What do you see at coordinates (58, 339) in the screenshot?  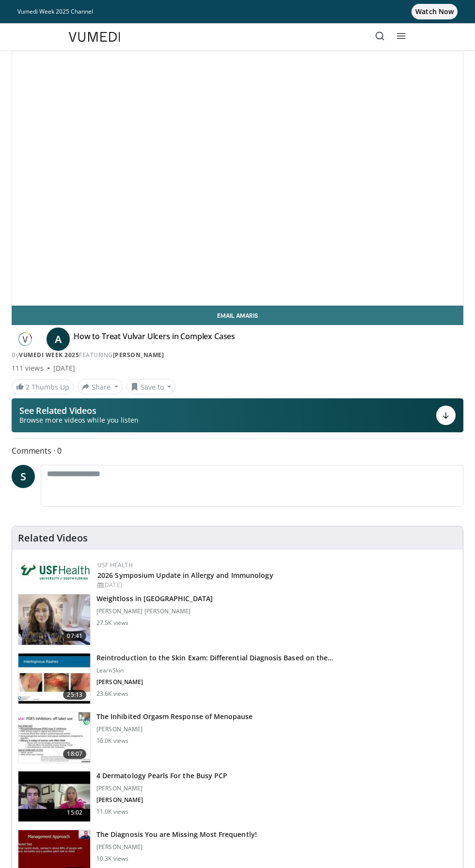 I see `a: A` at bounding box center [58, 339].